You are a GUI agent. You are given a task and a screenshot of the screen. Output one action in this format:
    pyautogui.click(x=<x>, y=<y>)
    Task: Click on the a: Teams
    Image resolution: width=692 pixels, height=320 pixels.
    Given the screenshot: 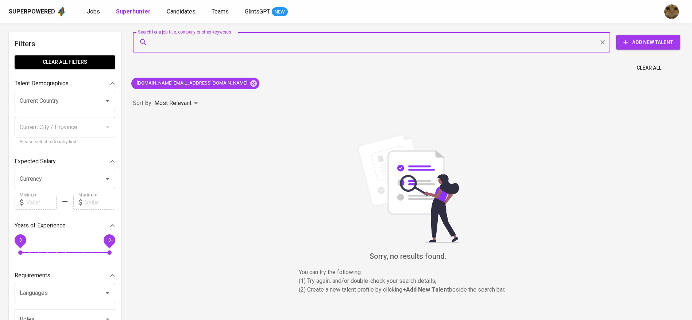 What is the action you would take?
    pyautogui.click(x=221, y=12)
    